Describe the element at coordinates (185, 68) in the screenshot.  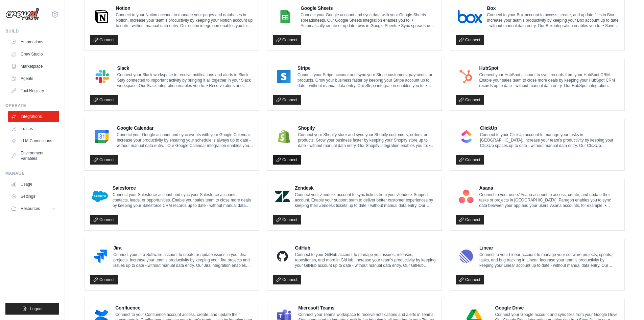
I see `h4: Slack` at that location.